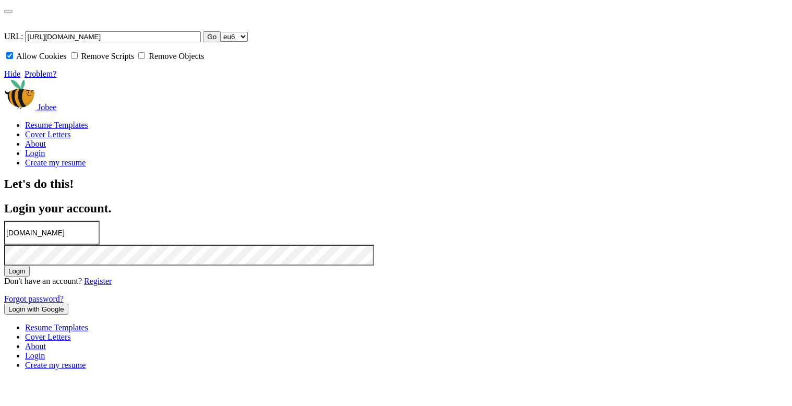 The image size is (792, 406). I want to click on a: Register, so click(98, 281).